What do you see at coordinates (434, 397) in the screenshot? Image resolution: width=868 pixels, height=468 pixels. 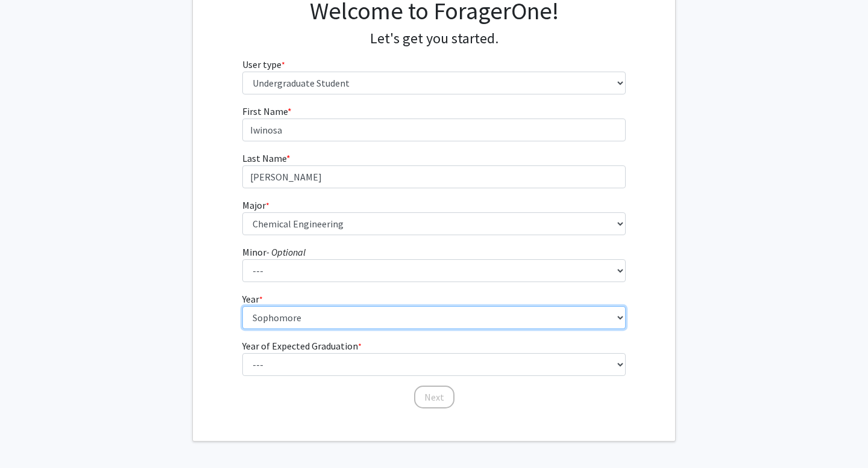 I see `button: Next` at bounding box center [434, 397].